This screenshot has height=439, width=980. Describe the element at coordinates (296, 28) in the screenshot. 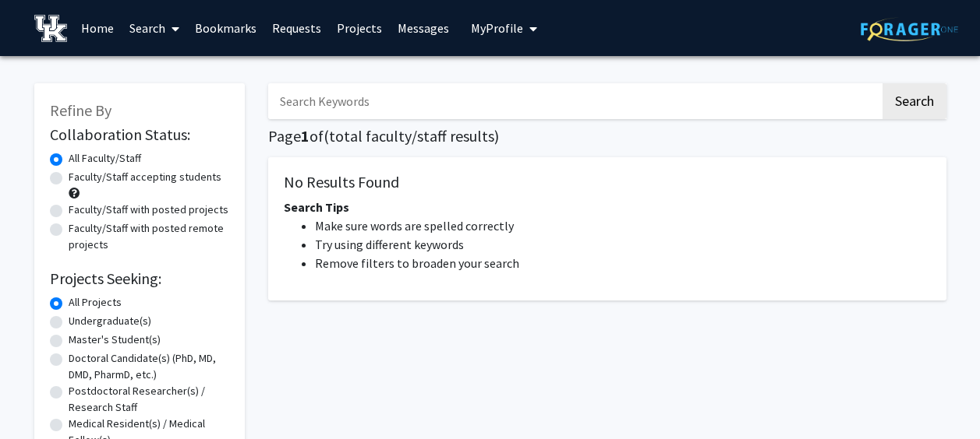

I see `a: Requests` at that location.